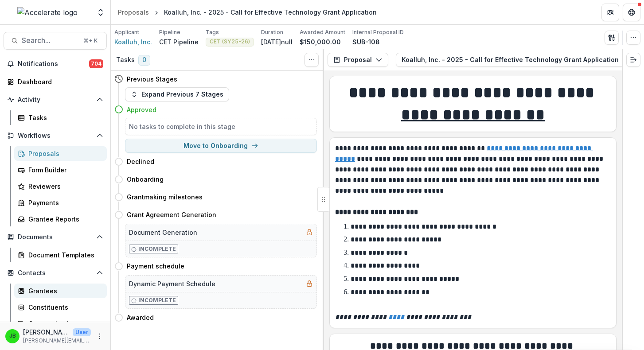 This screenshot has width=644, height=350. Describe the element at coordinates (64, 255) in the screenshot. I see `div: Document Templates` at that location.